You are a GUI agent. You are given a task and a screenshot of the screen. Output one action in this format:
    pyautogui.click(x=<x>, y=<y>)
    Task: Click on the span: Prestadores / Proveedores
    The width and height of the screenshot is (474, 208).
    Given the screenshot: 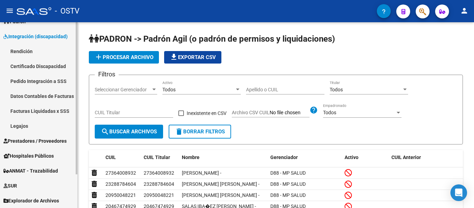 What is the action you would take?
    pyautogui.click(x=35, y=141)
    